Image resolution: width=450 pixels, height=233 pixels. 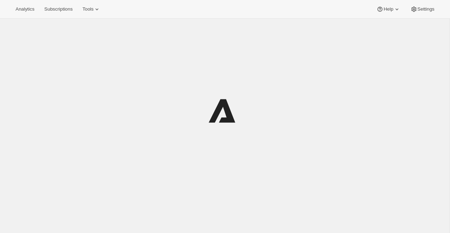 What do you see at coordinates (25, 9) in the screenshot?
I see `button: Analytics` at bounding box center [25, 9].